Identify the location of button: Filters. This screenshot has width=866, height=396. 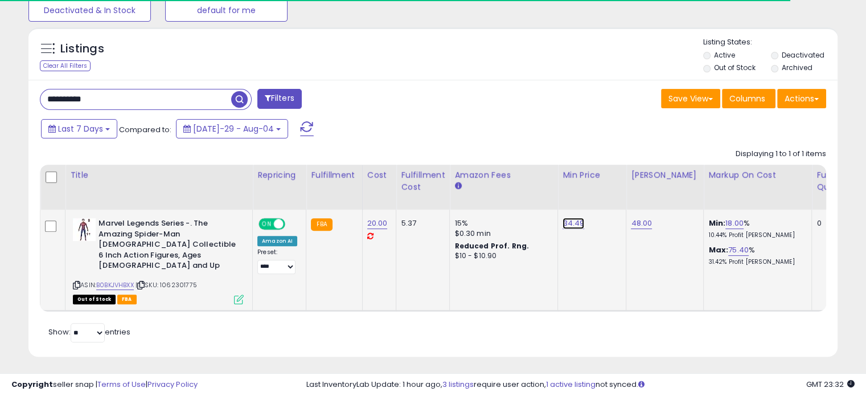
(279, 98).